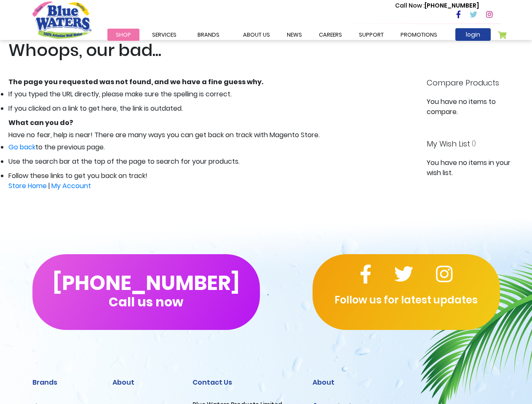 Image resolution: width=532 pixels, height=404 pixels. What do you see at coordinates (212, 148) in the screenshot?
I see `li: to the previous page.` at bounding box center [212, 148].